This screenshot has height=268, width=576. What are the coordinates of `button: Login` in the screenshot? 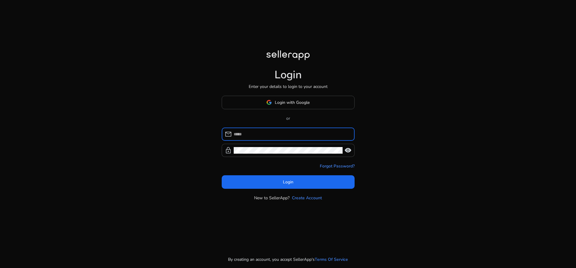 It's located at (288, 182).